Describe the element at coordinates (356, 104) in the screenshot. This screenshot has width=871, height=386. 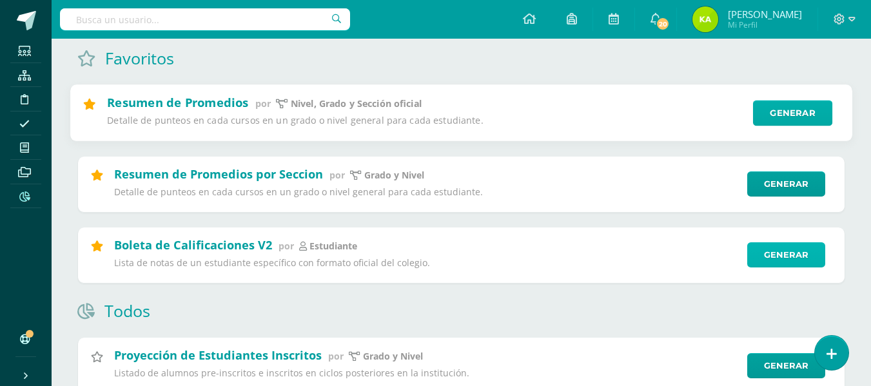
I see `p: Nivel, Grado y Sección oficial` at that location.